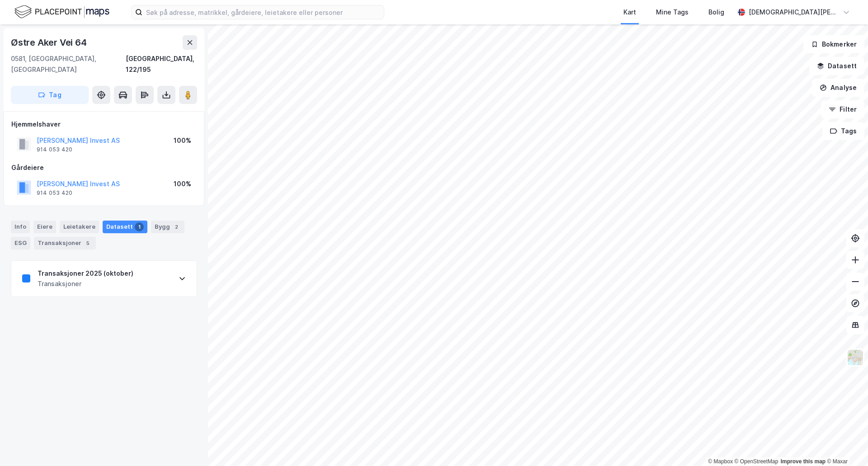 Image resolution: width=868 pixels, height=466 pixels. What do you see at coordinates (845, 444) in the screenshot?
I see `div: Kontrollprogram for chat` at bounding box center [845, 444].